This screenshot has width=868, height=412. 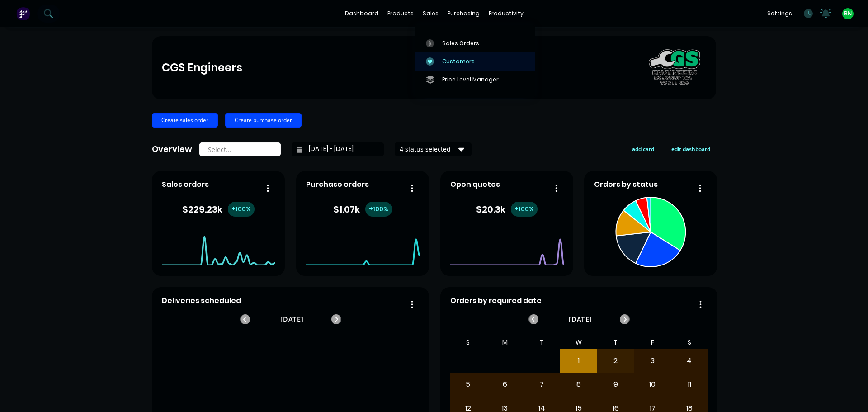 What do you see at coordinates (507, 209) in the screenshot?
I see `div: $ 20.3k` at bounding box center [507, 209].